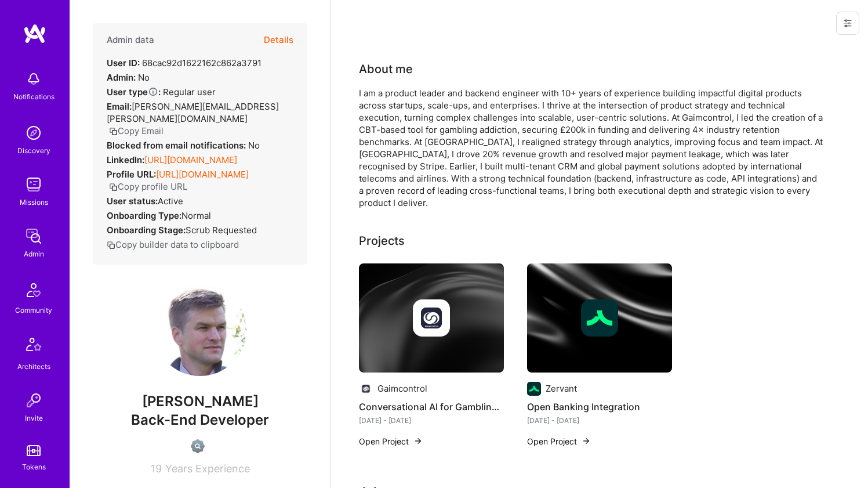  What do you see at coordinates (33, 290) in the screenshot?
I see `img: Community` at bounding box center [33, 290].